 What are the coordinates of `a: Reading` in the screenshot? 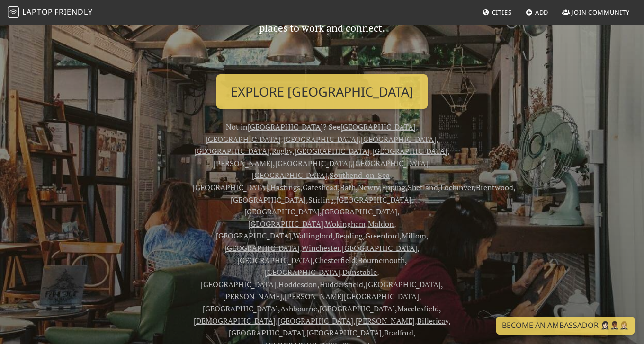 It's located at (349, 236).